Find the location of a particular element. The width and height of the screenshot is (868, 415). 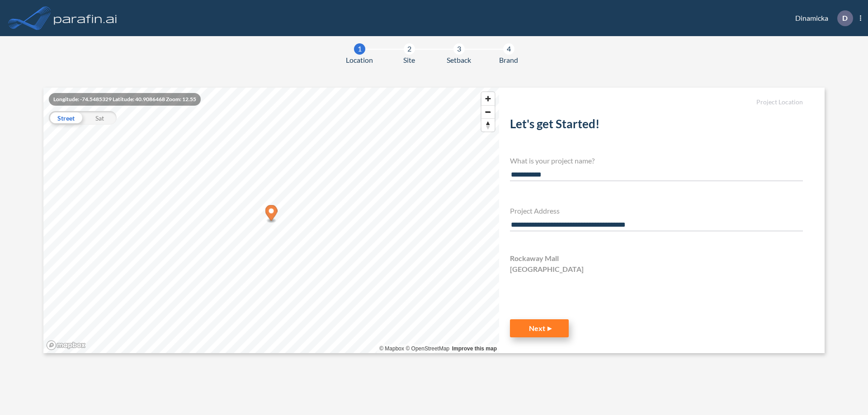

span: Reset bearing to north is located at coordinates (488, 125).